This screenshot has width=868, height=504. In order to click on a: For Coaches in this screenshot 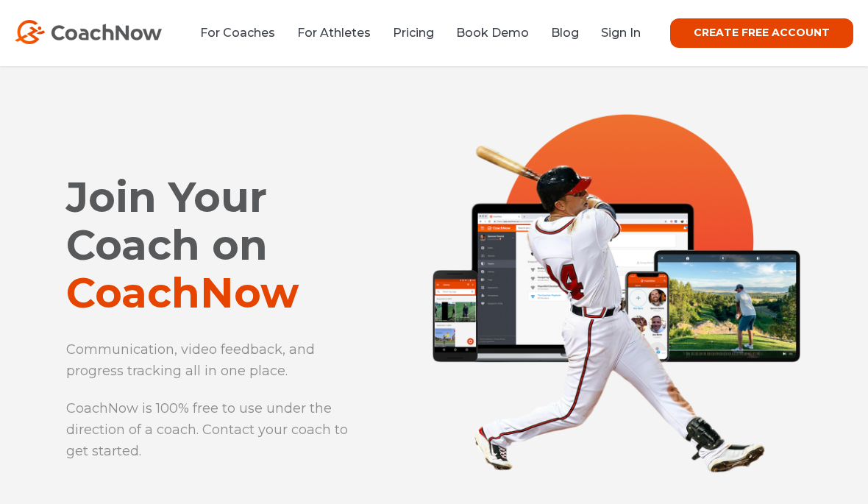, I will do `click(237, 33)`.